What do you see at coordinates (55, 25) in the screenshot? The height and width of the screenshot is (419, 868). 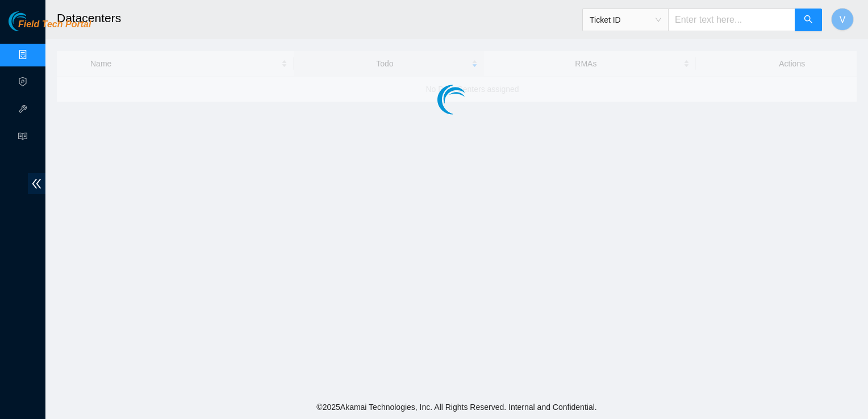 I see `span: Field Tech Portal` at bounding box center [55, 25].